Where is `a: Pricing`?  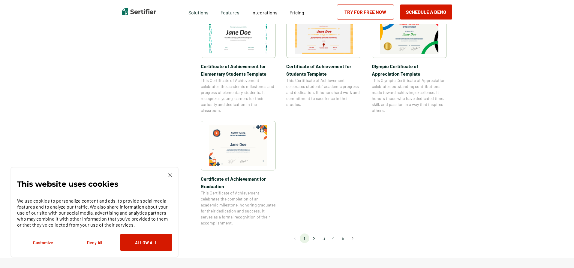
a: Pricing is located at coordinates (297, 12).